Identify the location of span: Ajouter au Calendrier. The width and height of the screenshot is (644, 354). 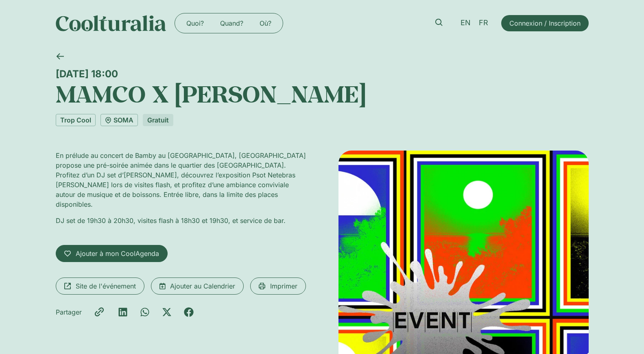
(203, 286).